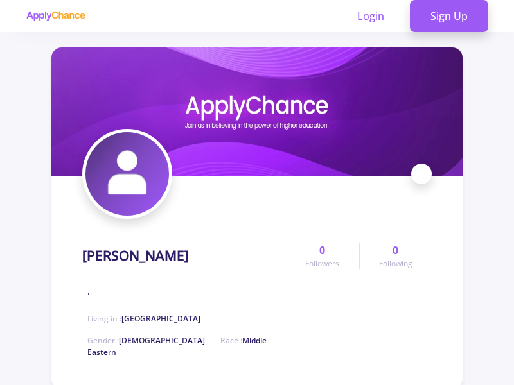  Describe the element at coordinates (144, 318) in the screenshot. I see `span: Living in :` at that location.